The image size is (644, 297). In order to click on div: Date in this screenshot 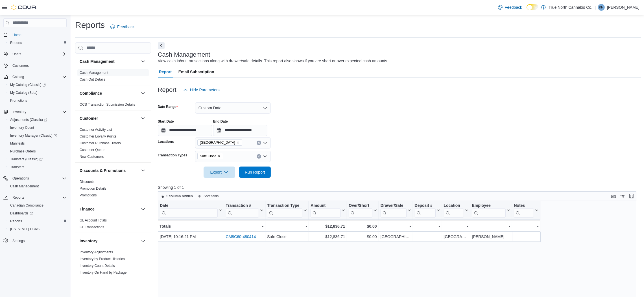, I will do `click(188, 206)`.